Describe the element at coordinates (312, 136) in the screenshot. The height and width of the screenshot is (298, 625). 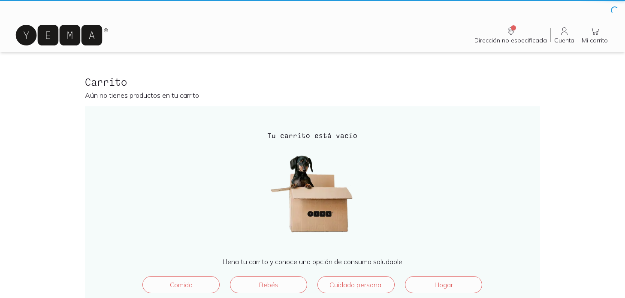
I see `h4: Tu carrito está vacío` at that location.